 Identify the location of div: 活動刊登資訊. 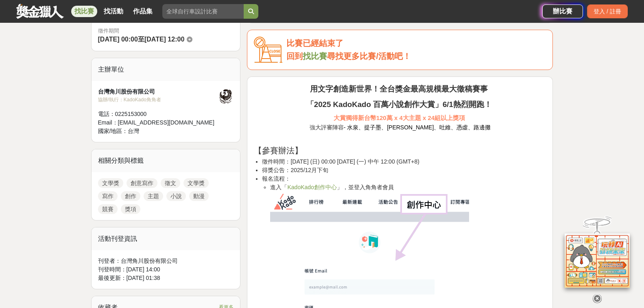
(166, 239).